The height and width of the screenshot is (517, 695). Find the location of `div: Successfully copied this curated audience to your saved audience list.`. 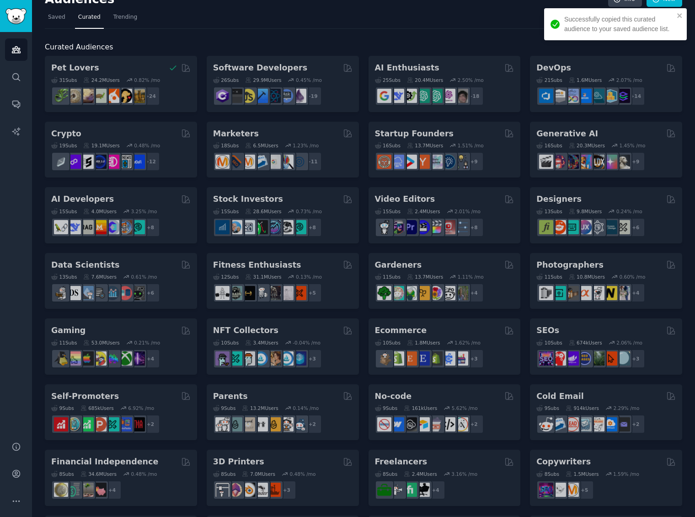

div: Successfully copied this curated audience to your saved audience list. is located at coordinates (619, 24).